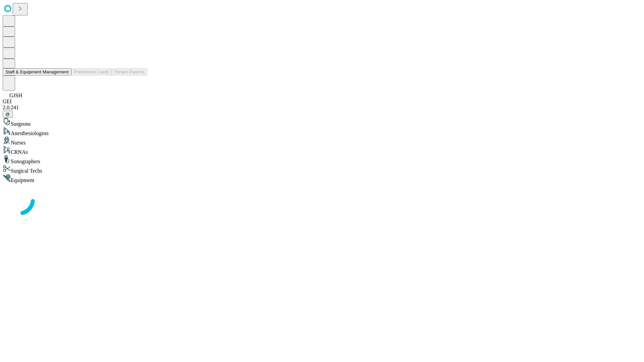 The height and width of the screenshot is (362, 644). What do you see at coordinates (322, 160) in the screenshot?
I see `div: Sonographers` at bounding box center [322, 160].